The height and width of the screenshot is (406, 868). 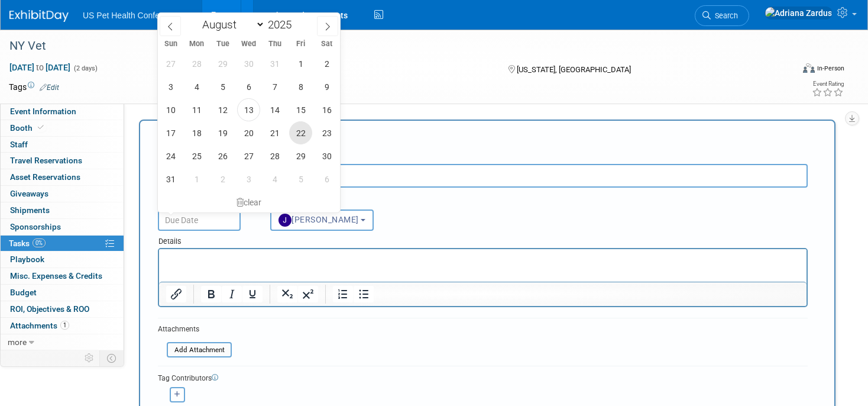 I want to click on span: Attachments, so click(x=39, y=325).